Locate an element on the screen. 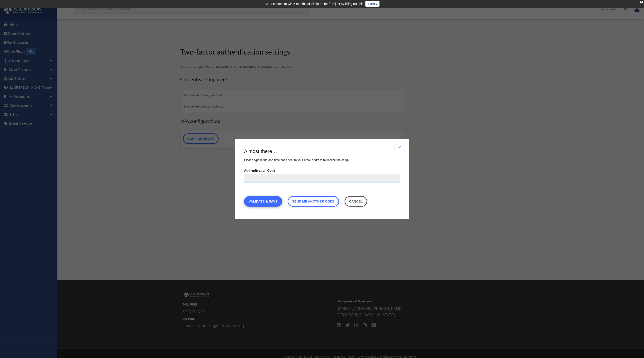 The width and height of the screenshot is (644, 358). label: Authentication Code is located at coordinates (322, 175).